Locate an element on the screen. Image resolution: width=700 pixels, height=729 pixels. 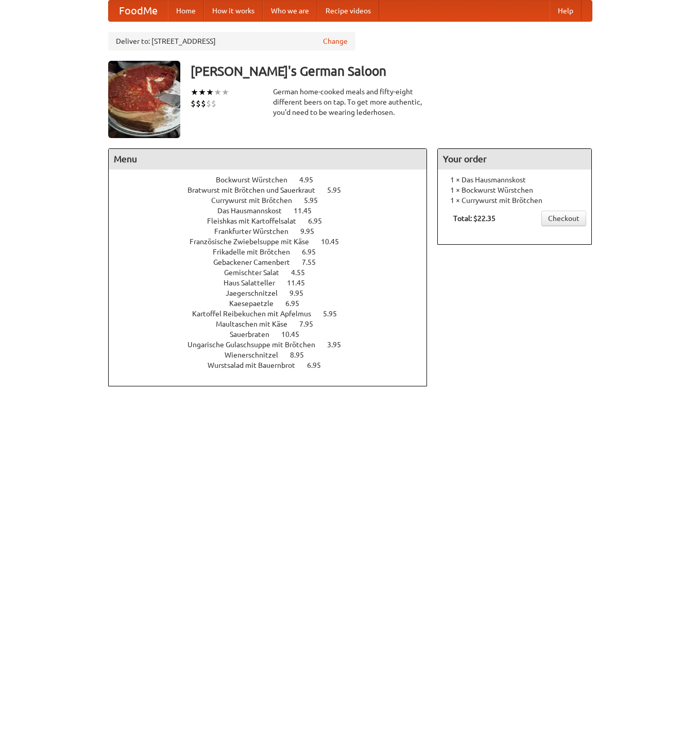
a: Haus Salatteller 11.45 is located at coordinates (273, 282).